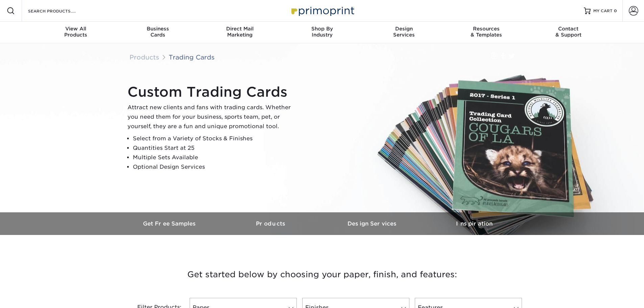 The width and height of the screenshot is (644, 308). Describe the element at coordinates (215, 167) in the screenshot. I see `li: Optional Design Services` at that location.